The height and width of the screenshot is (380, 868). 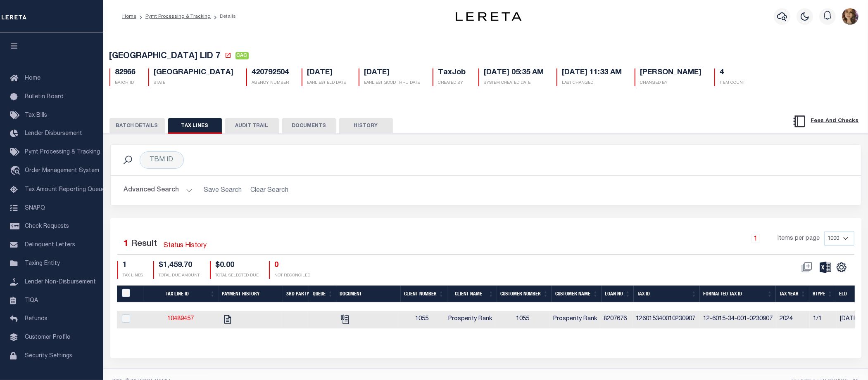 I want to click on th: Client Name: activate to sort column ascending, so click(x=472, y=294).